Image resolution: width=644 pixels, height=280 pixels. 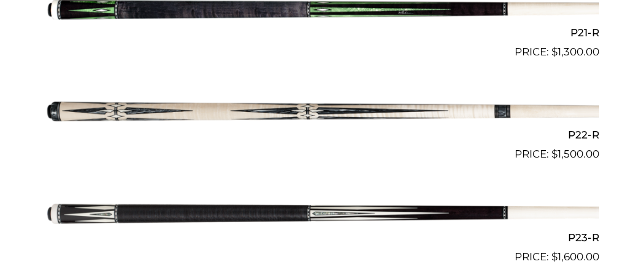 I want to click on bdi: 1,300.00, so click(x=575, y=52).